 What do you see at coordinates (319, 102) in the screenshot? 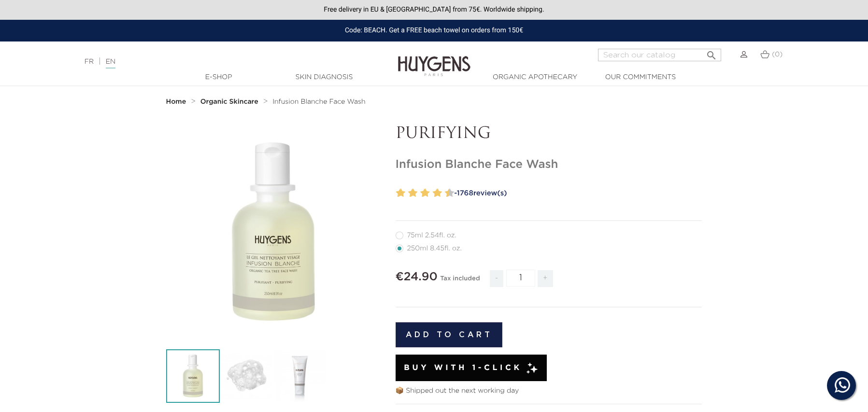
I see `a: Infusion Blanche Face Wash` at bounding box center [319, 102].